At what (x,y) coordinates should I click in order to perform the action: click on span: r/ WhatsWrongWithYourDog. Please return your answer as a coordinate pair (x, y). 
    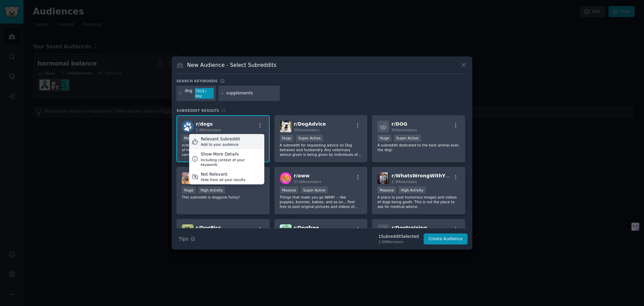
    Looking at the image, I should click on (428, 176).